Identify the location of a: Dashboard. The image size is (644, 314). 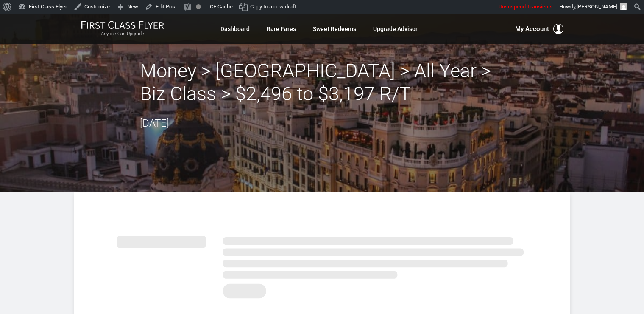
(235, 29).